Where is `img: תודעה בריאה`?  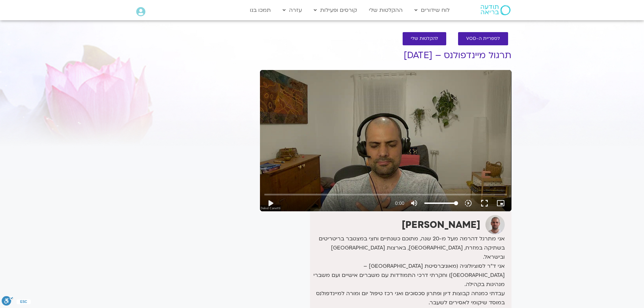
img: תודעה בריאה is located at coordinates (495, 10).